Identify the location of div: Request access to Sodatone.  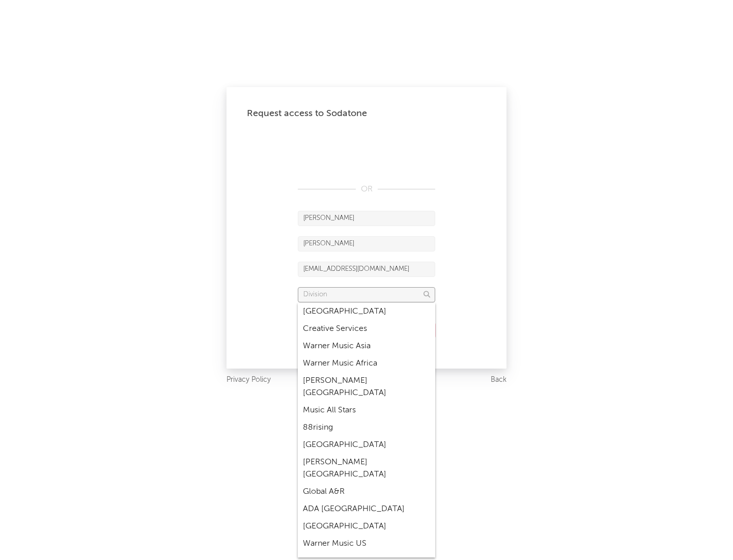
(366, 113).